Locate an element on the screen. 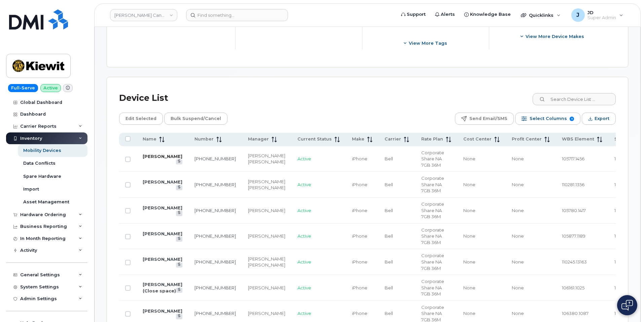 The width and height of the screenshot is (644, 322). input: Find something... is located at coordinates (237, 15).